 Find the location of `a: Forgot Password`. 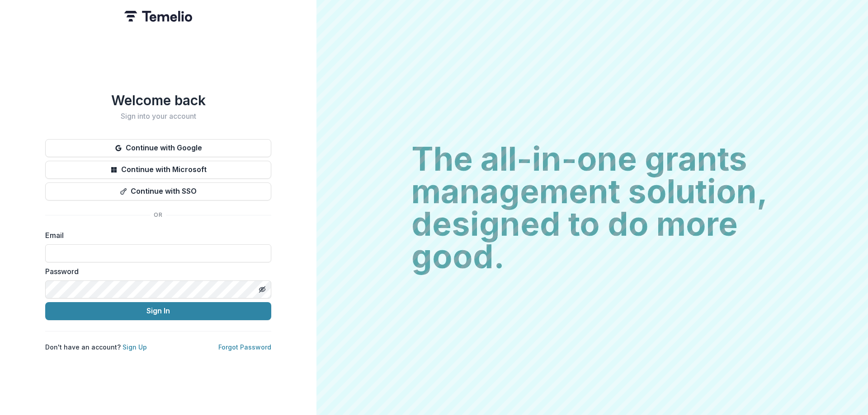

a: Forgot Password is located at coordinates (245, 347).